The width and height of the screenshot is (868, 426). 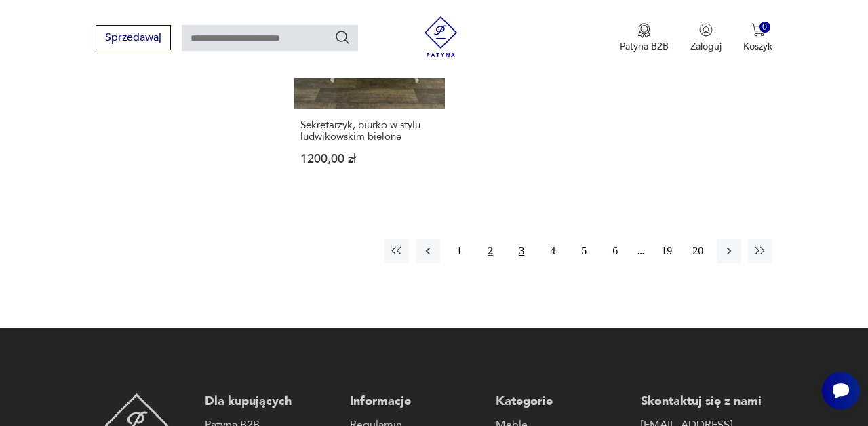 What do you see at coordinates (522, 251) in the screenshot?
I see `button: 3` at bounding box center [522, 251].